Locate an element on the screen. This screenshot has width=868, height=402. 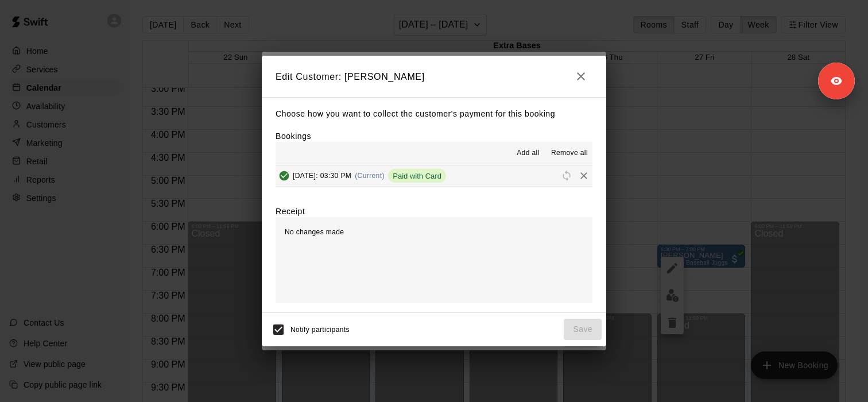
p: Choose how you want to collect the customer's payment for this booking is located at coordinates (434, 113).